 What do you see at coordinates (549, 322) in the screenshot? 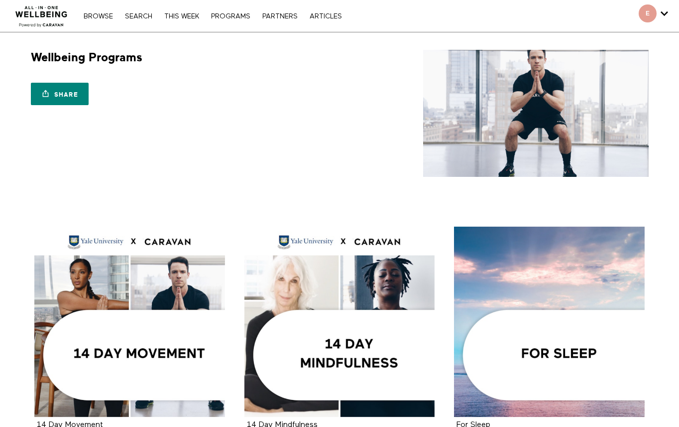
I see `a: For Sleep` at bounding box center [549, 322].